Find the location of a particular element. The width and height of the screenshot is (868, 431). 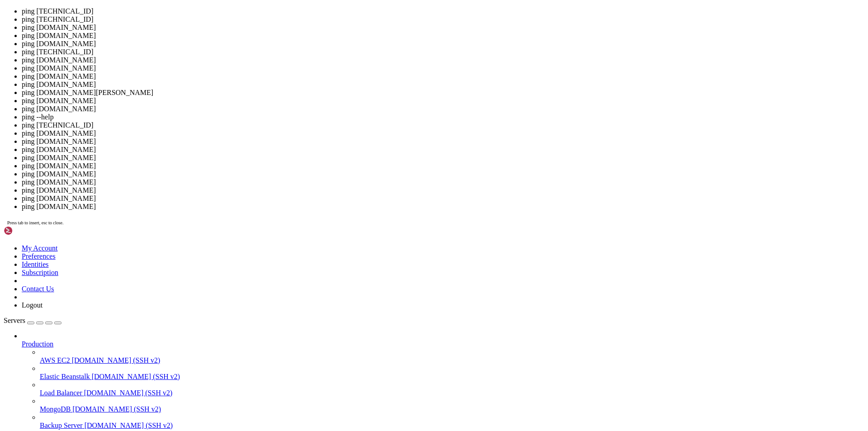

div: (13, 28) is located at coordinates (89, 384).